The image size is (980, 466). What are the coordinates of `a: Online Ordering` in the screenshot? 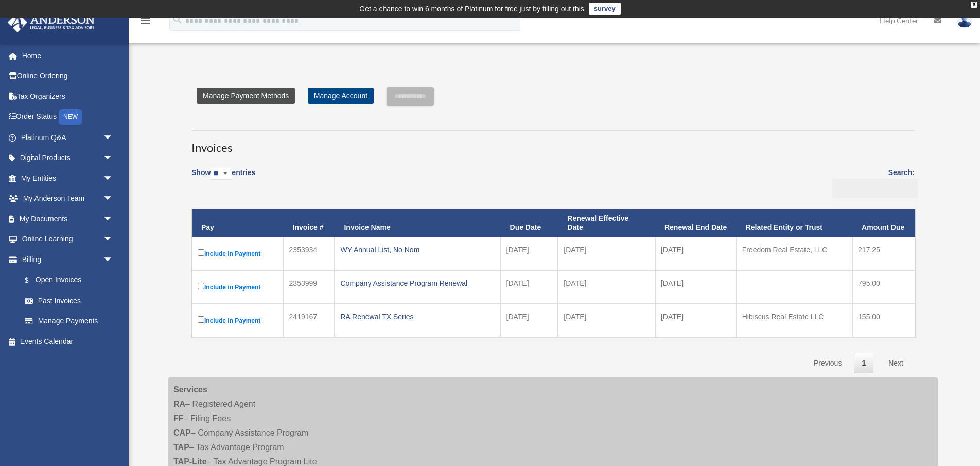 It's located at (68, 76).